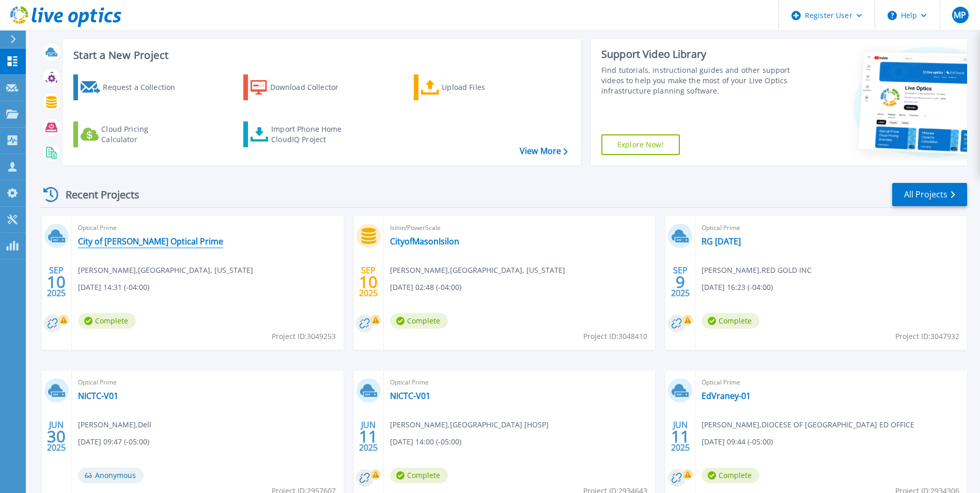 The height and width of the screenshot is (493, 980). I want to click on div: Download Collector, so click(312, 88).